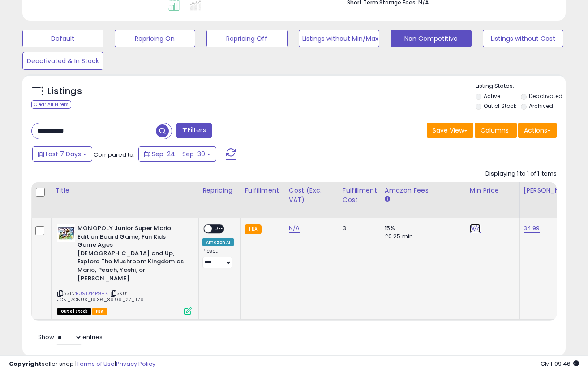 This screenshot has width=588, height=373. What do you see at coordinates (493, 191) in the screenshot?
I see `div: Min Price` at bounding box center [493, 191].